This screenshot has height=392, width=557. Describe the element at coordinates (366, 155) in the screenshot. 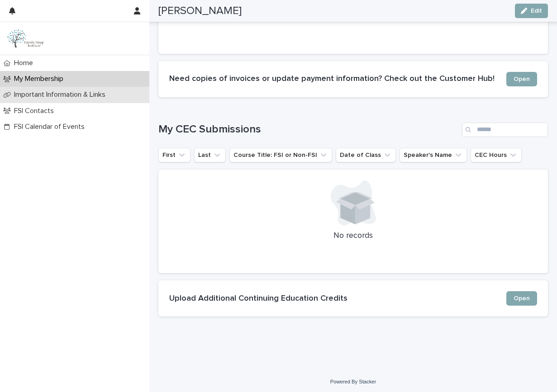

I see `button: Date of Class` at that location.